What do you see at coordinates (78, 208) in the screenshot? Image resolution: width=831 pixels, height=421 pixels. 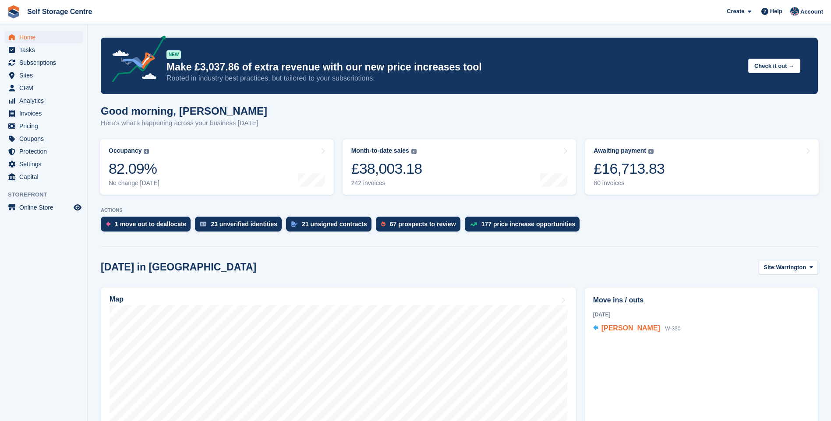 I see `a: Preview store` at bounding box center [78, 208].